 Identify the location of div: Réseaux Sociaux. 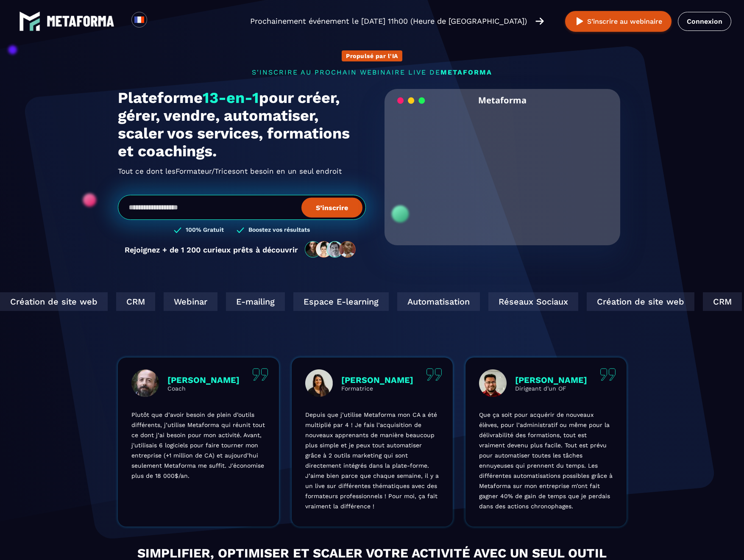
(479, 301).